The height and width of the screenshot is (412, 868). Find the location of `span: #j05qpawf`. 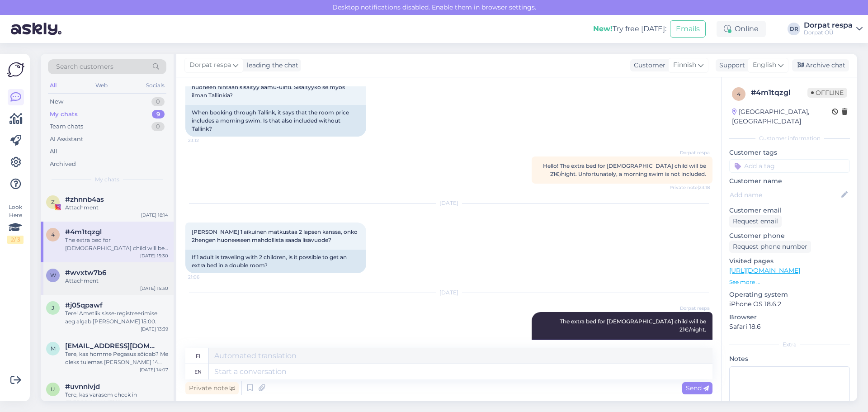

span: #j05qpawf is located at coordinates (84, 305).